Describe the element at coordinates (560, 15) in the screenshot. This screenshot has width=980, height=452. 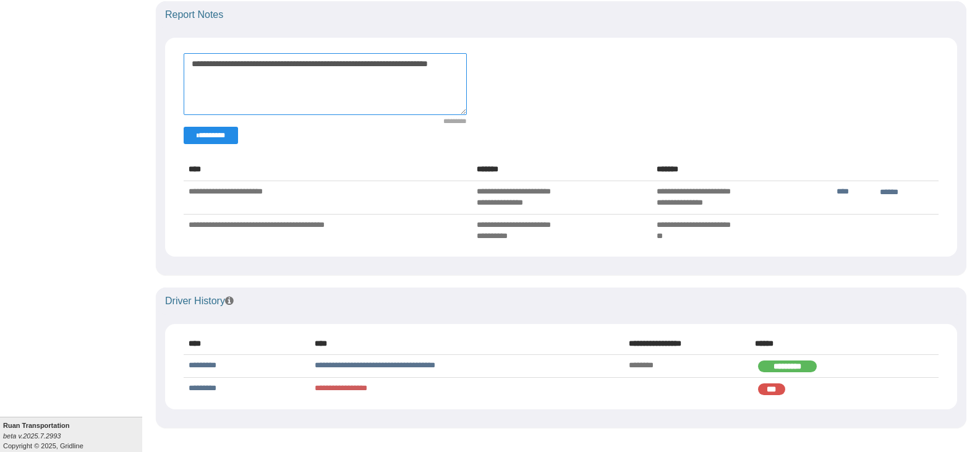
I see `div: Report Notes` at that location.